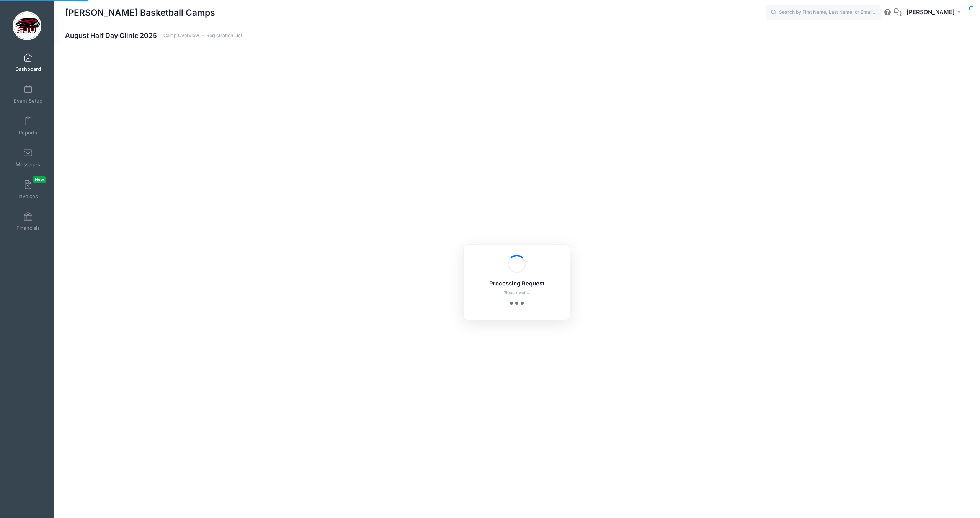 Image resolution: width=980 pixels, height=518 pixels. Describe the element at coordinates (28, 189) in the screenshot. I see `a: InvoicesNew` at that location.